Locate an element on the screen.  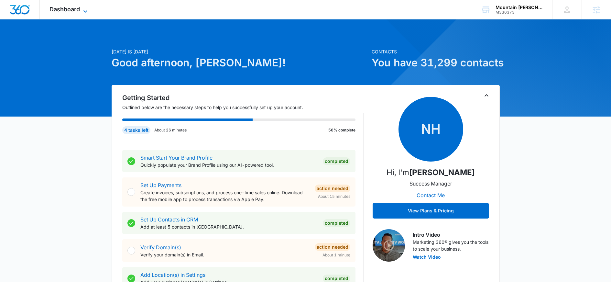
div: account id is located at coordinates (519, 12).